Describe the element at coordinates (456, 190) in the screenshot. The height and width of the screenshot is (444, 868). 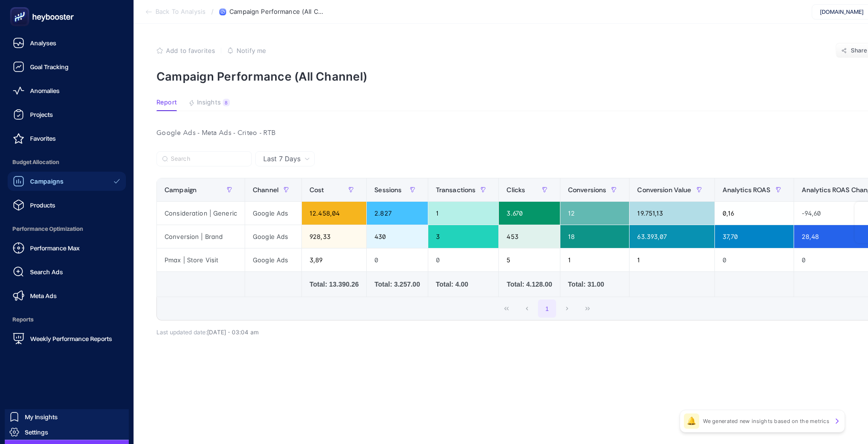
I see `span: Transactions` at that location.